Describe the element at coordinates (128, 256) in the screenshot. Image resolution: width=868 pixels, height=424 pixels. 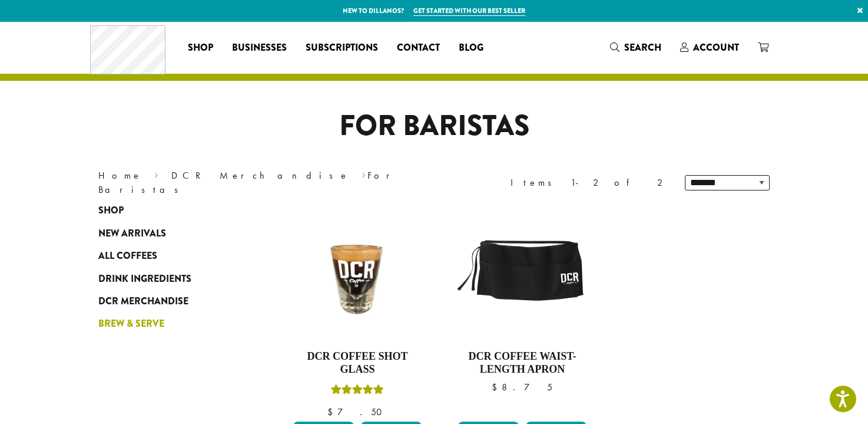
I see `span: All Coffees` at that location.